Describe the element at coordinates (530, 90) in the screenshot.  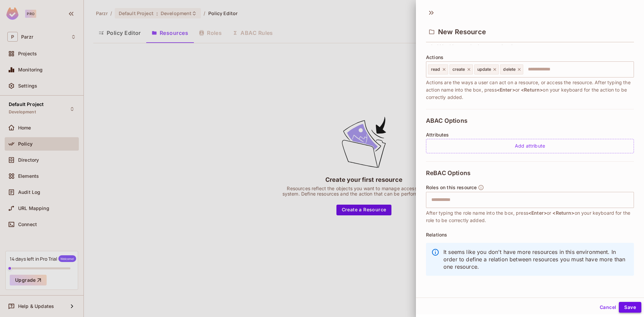
I see `span: Actions are the ways a user can act on a resource, or access the resource. After typing the actio...` at that location.